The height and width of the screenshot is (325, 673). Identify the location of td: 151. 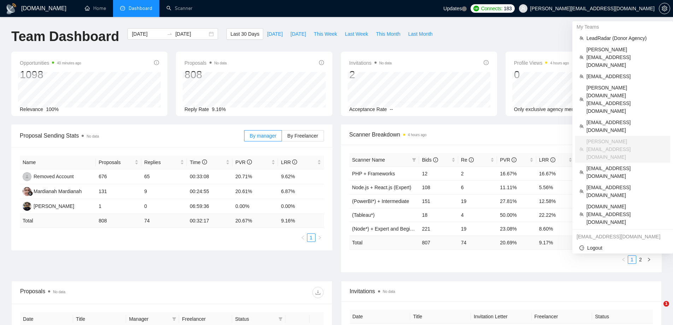
(439, 201).